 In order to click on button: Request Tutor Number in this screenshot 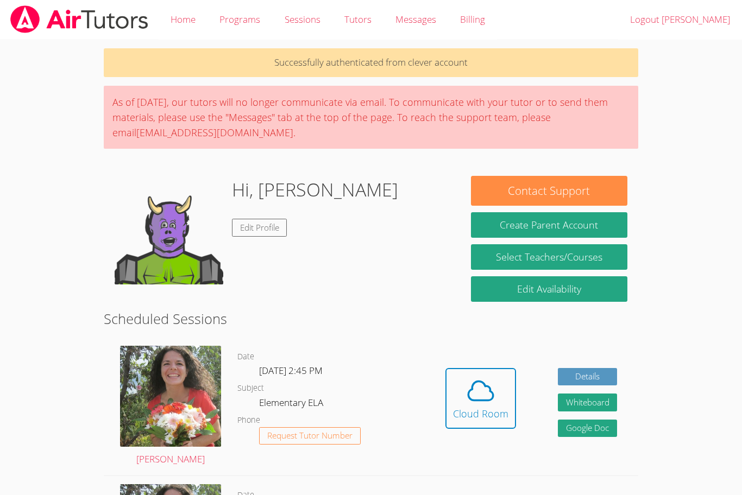, I will do `click(309, 436)`.